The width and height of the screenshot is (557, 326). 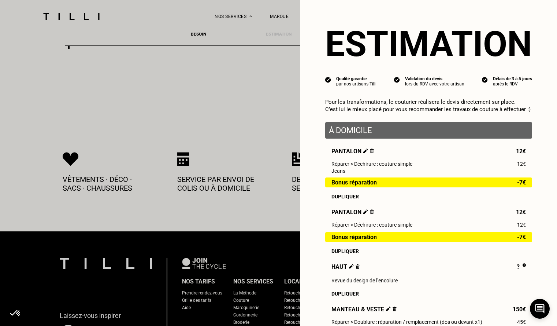 What do you see at coordinates (364, 309) in the screenshot?
I see `span: Manteau & veste` at bounding box center [364, 309].